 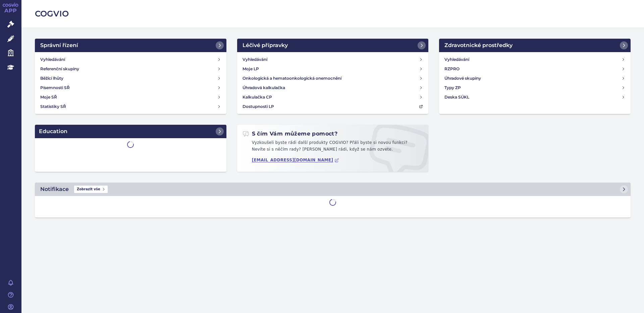 What do you see at coordinates (53, 131) in the screenshot?
I see `h2: Education` at bounding box center [53, 131].